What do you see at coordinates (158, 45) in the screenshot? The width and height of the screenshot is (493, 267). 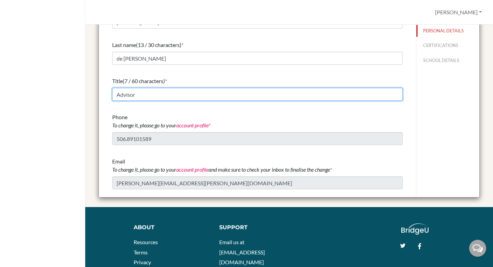 I see `span: (13 / 30 characters)` at bounding box center [158, 45].